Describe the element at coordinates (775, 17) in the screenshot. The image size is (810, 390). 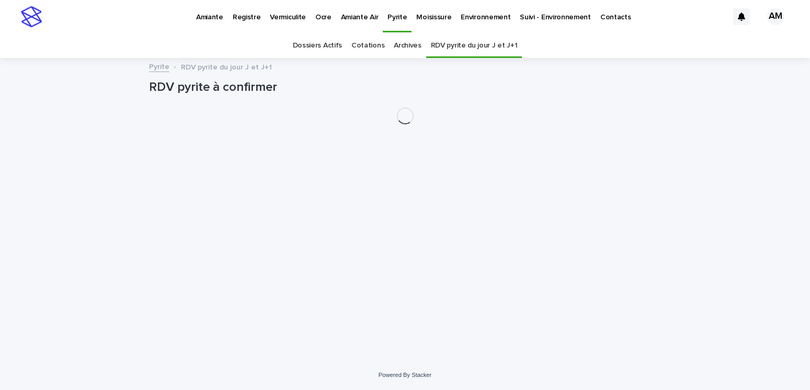
I see `div: AM` at that location.